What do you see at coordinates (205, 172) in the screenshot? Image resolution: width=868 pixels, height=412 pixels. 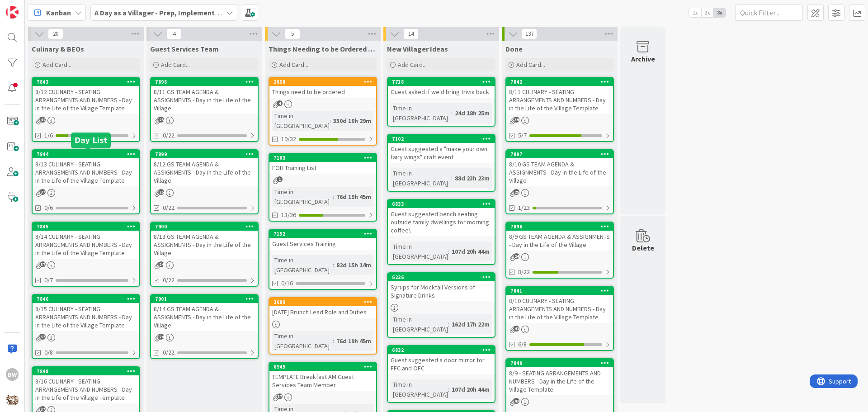 I see `div: 8/12 GS TEAM AGENDA & ASSIGNMENTS - Day in the Life of the Village` at bounding box center [205, 172].